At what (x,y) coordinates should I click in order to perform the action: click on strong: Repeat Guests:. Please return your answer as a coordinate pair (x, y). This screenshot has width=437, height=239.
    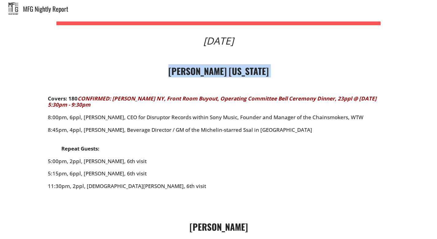
    Looking at the image, I should click on (80, 148).